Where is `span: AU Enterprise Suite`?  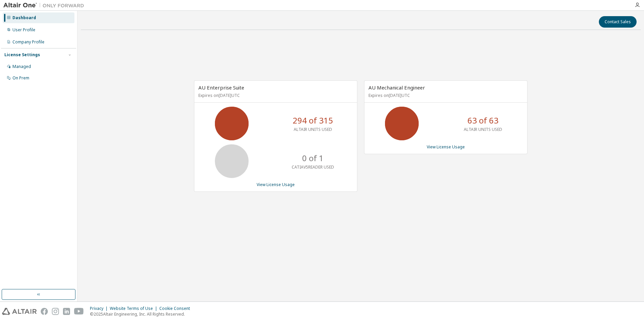 span: AU Enterprise Suite is located at coordinates (221, 88).